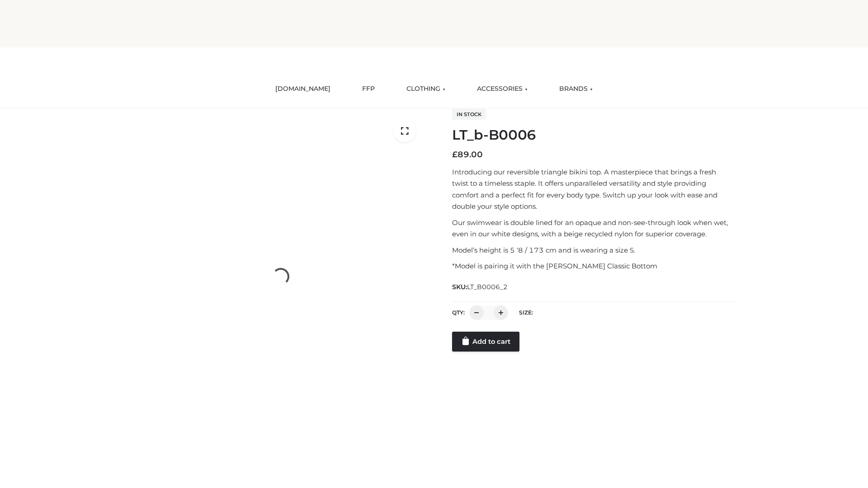 The image size is (868, 488). I want to click on span: In stock, so click(469, 114).